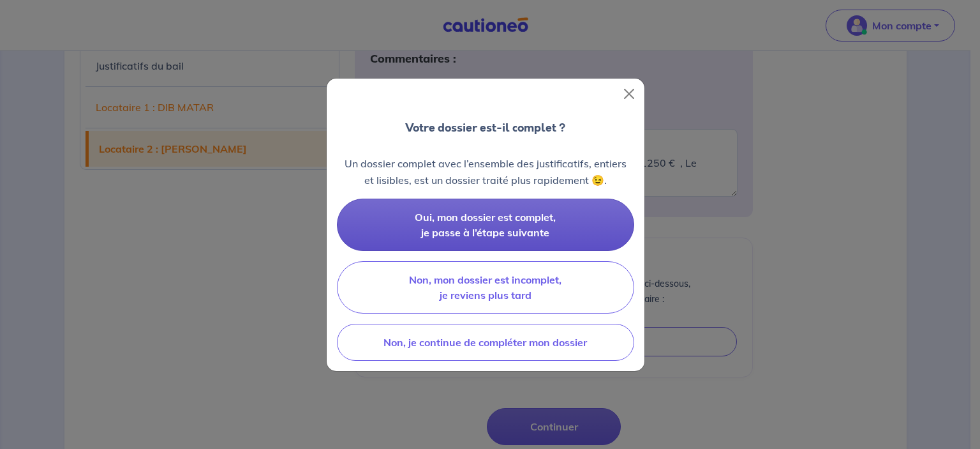  Describe the element at coordinates (486, 172) in the screenshot. I see `p: Un dossier complet avec l’ensemble des justificatifs, entiers et lisibles, est un dossier traité ...` at that location.